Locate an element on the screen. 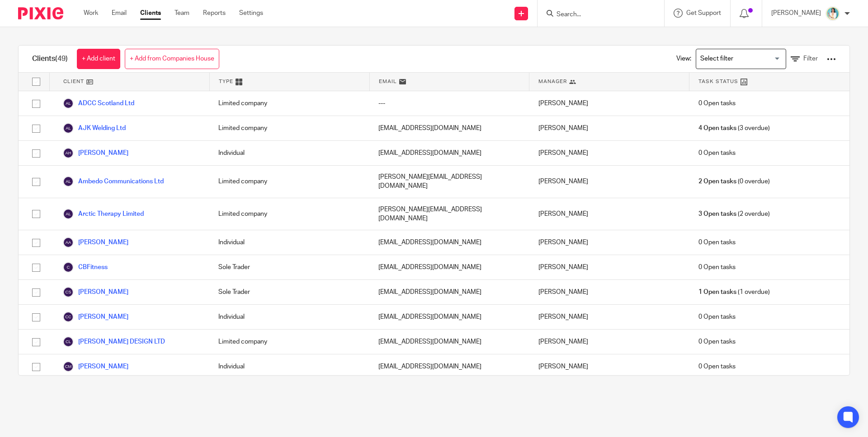 The image size is (868, 437). a: Settings is located at coordinates (251, 13).